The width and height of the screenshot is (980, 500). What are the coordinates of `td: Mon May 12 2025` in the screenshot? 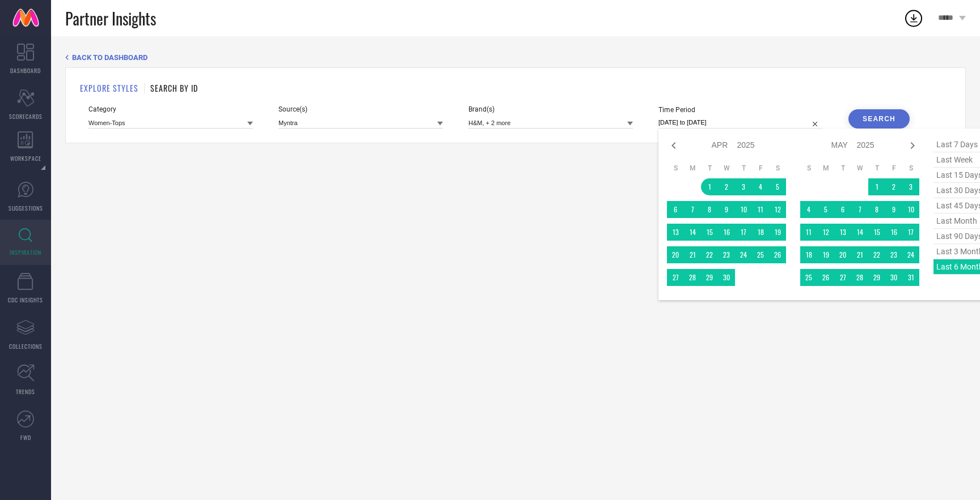 It's located at (825, 232).